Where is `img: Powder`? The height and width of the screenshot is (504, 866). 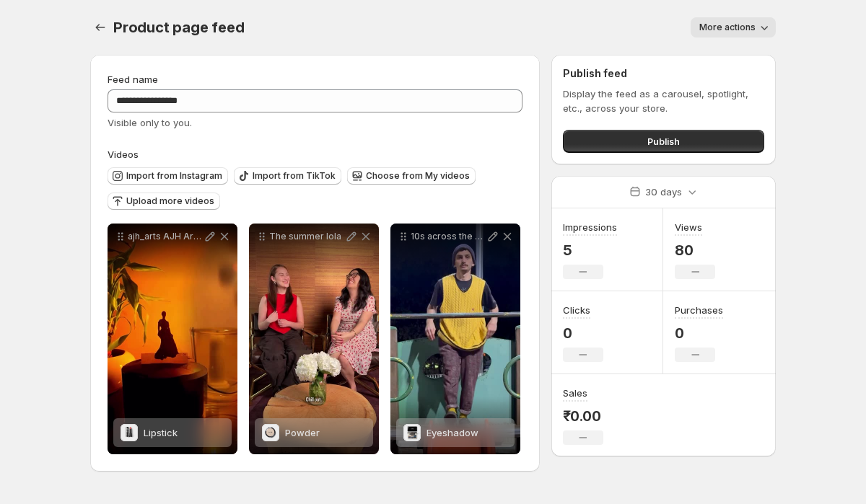 img: Powder is located at coordinates (270, 433).